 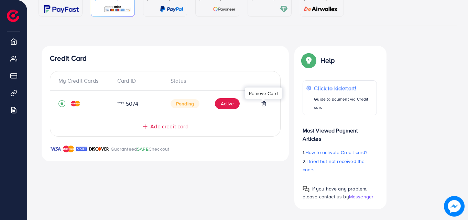 I want to click on p: Most Viewed Payment Articles, so click(x=340, y=132).